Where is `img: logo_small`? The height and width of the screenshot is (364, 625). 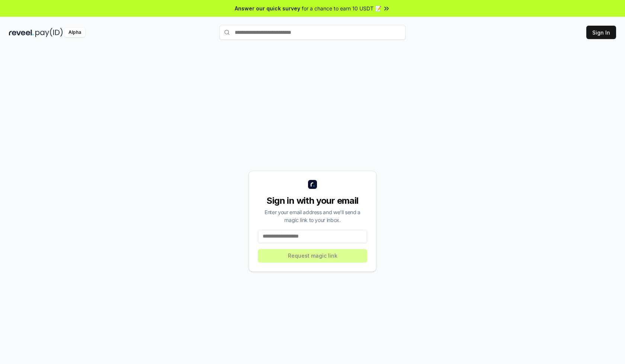
img: logo_small is located at coordinates (312, 184).